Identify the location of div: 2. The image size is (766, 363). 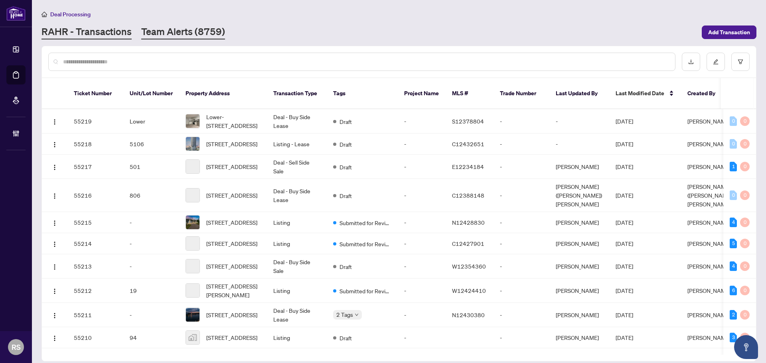
(733, 315).